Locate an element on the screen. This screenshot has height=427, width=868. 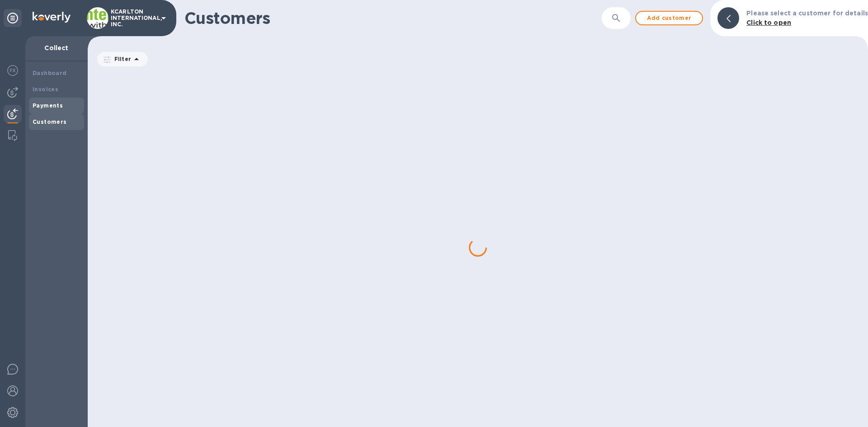
p: Filter is located at coordinates (121, 59).